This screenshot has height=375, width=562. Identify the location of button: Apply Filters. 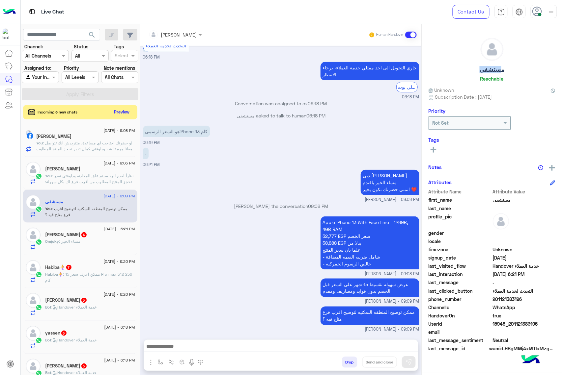
(80, 94).